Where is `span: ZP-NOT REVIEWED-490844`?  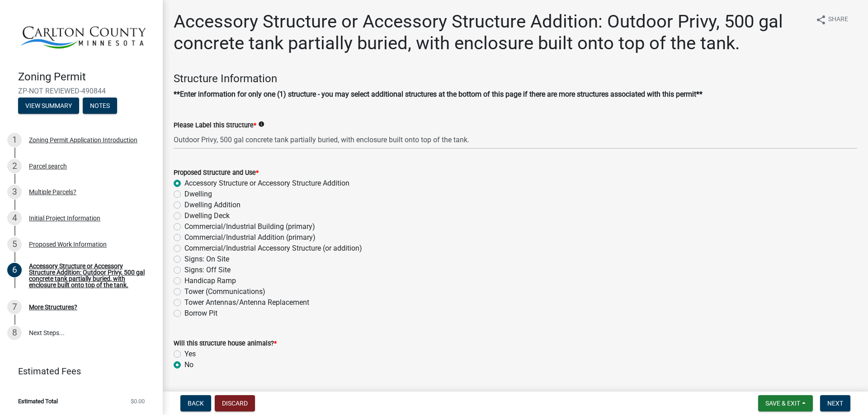 span: ZP-NOT REVIEWED-490844 is located at coordinates (82, 91).